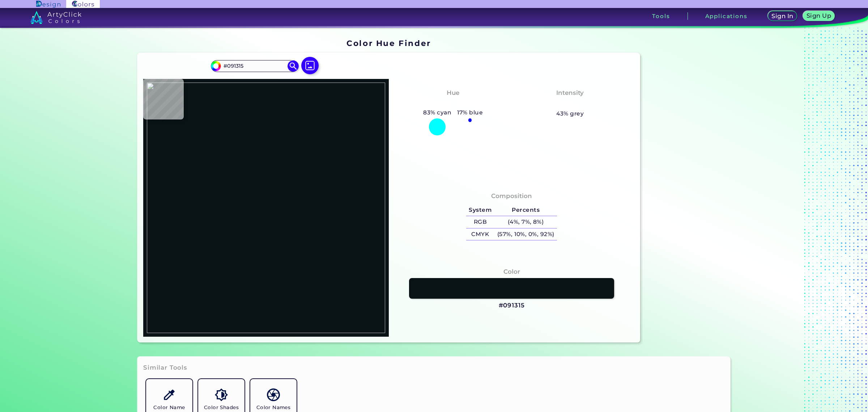  I want to click on img: logo_artyclick_colors_white.svg, so click(56, 17).